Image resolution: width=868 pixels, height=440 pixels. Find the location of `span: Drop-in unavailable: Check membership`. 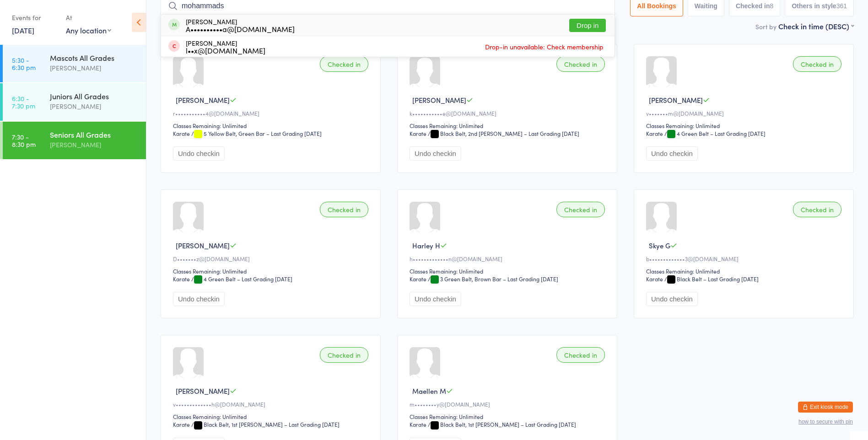

span: Drop-in unavailable: Check membership is located at coordinates (544, 46).